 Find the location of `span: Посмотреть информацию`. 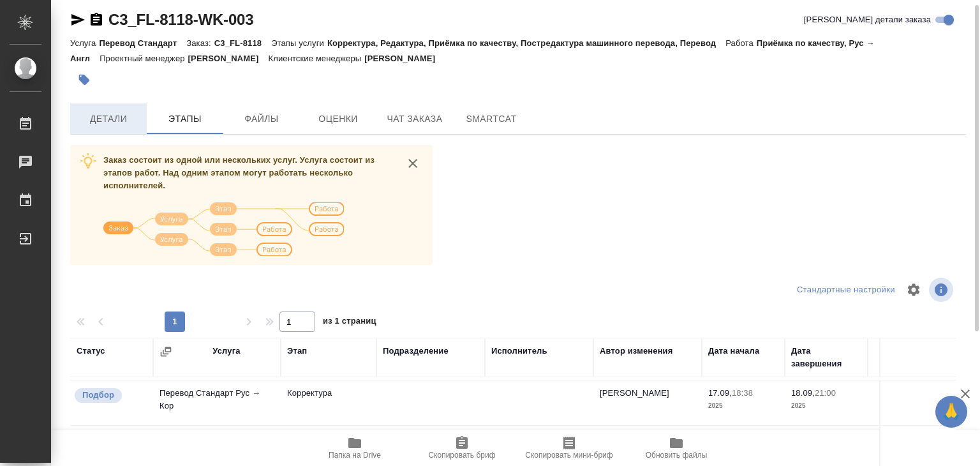

span: Посмотреть информацию is located at coordinates (943, 290).